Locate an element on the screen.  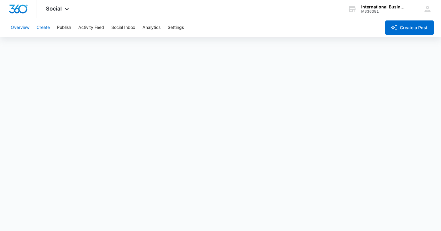
span: Social is located at coordinates (54, 8).